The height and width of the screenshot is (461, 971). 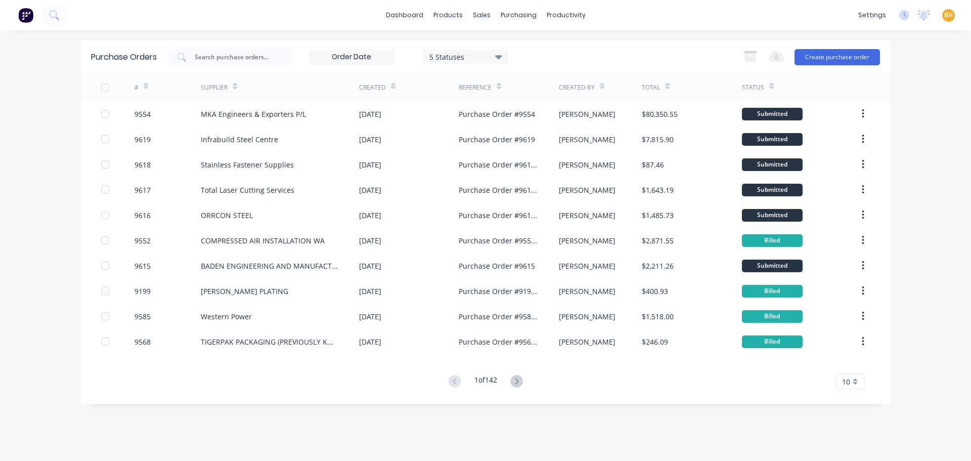 What do you see at coordinates (143, 139) in the screenshot?
I see `div: 9619` at bounding box center [143, 139].